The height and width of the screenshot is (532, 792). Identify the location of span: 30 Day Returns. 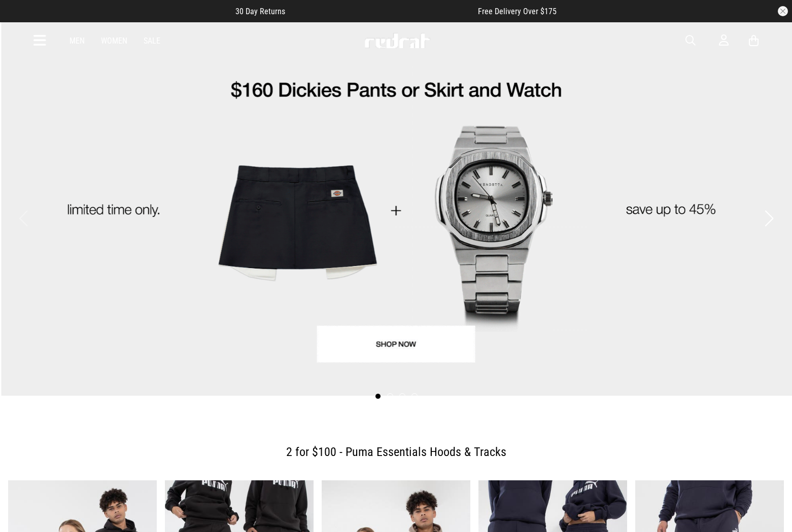
(260, 11).